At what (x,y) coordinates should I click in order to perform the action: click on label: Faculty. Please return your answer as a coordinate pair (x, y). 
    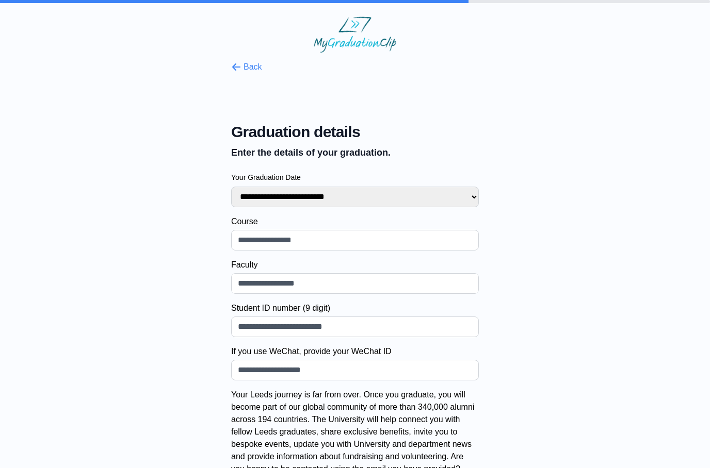
    Looking at the image, I should click on (355, 265).